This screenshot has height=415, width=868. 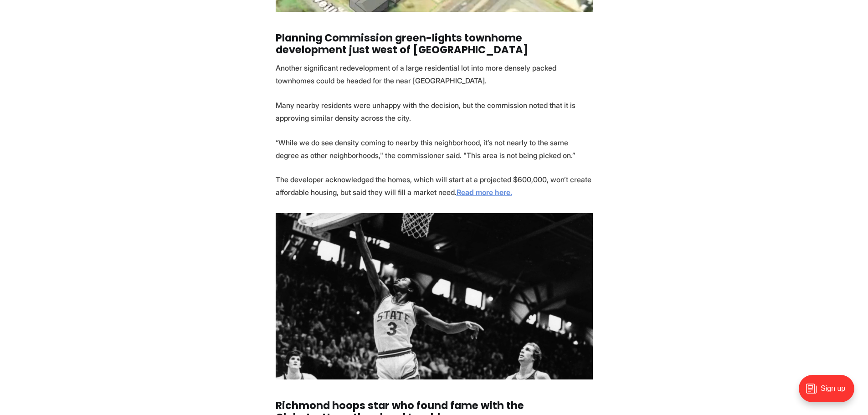 I want to click on strong: Read more here., so click(x=484, y=192).